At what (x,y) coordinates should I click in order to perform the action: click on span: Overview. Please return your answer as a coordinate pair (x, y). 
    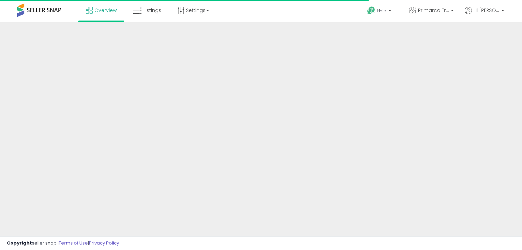
    Looking at the image, I should click on (105, 10).